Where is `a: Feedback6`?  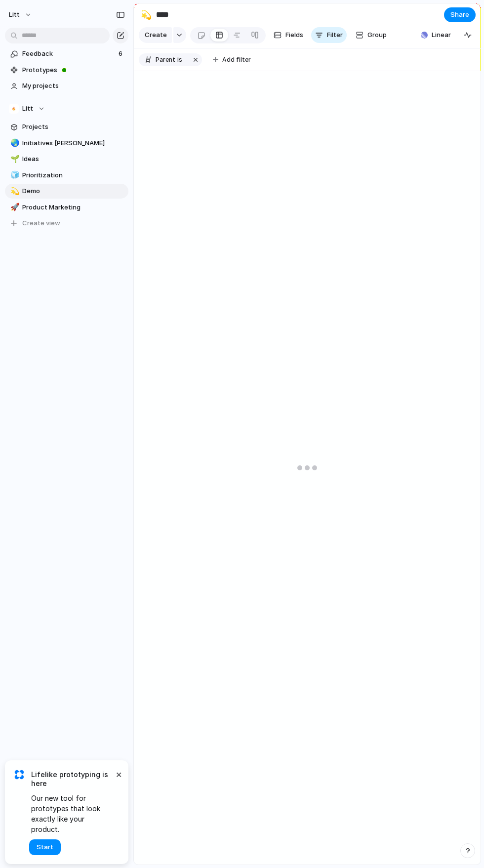
a: Feedback6 is located at coordinates (67, 54).